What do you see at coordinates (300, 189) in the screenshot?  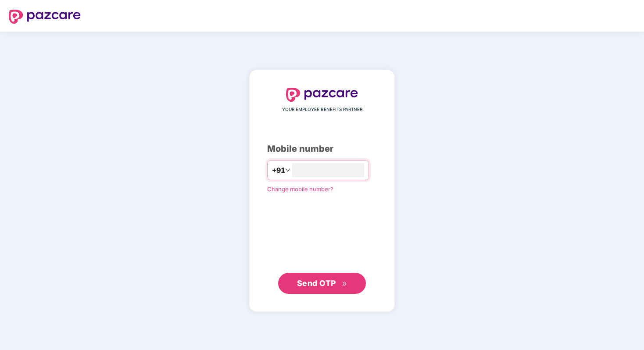 I see `span: Change mobile number?` at bounding box center [300, 189].